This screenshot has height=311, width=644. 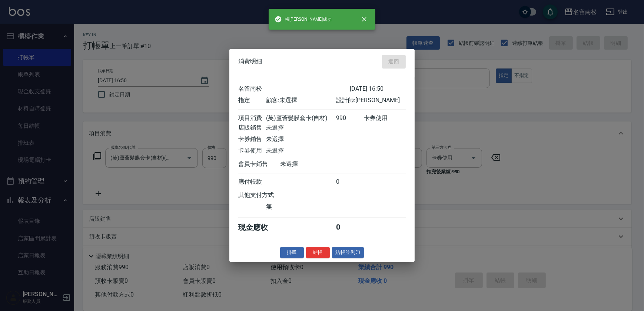 I want to click on button: 結帳, so click(x=318, y=253).